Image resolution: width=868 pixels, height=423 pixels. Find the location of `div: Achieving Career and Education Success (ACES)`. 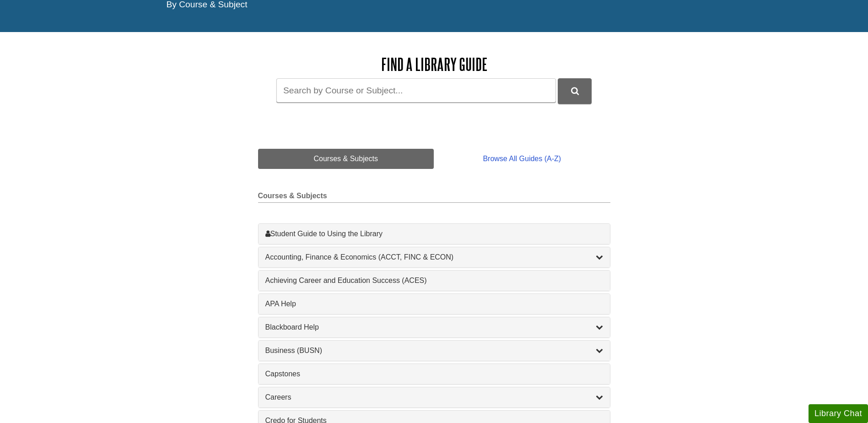

div: Achieving Career and Education Success (ACES) is located at coordinates (434, 281).